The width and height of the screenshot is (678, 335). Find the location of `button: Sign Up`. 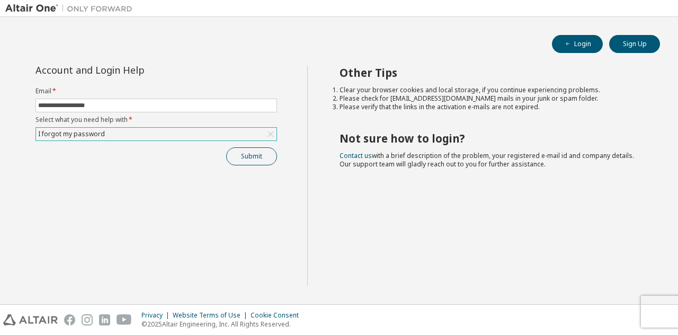

button: Sign Up is located at coordinates (634, 44).